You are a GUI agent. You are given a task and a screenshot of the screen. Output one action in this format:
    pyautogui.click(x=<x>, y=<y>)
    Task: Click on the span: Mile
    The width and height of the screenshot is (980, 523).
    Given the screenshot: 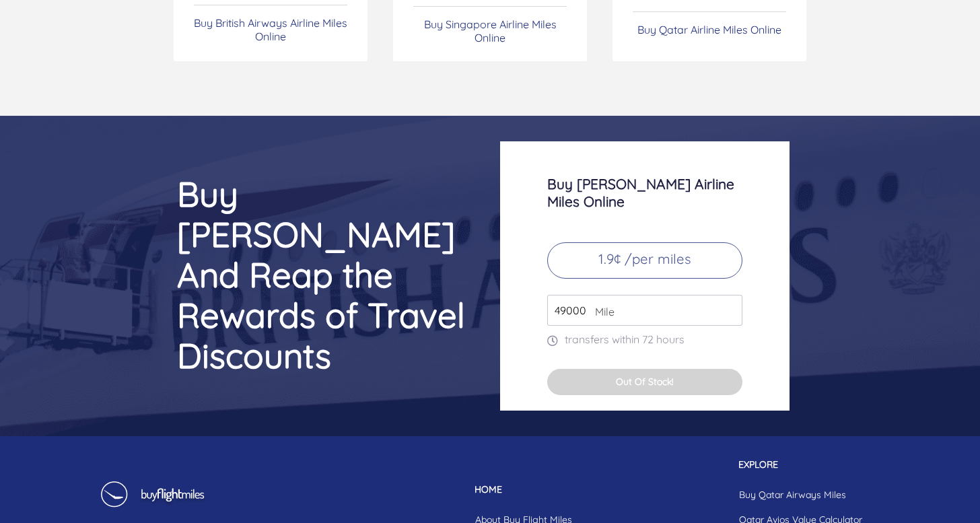 What is the action you would take?
    pyautogui.click(x=601, y=312)
    